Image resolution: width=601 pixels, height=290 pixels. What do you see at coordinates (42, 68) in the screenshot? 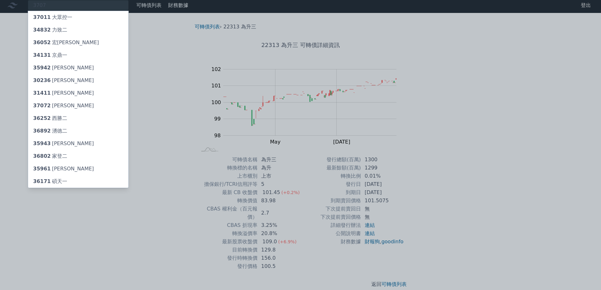
I see `span: 35942` at bounding box center [42, 68].